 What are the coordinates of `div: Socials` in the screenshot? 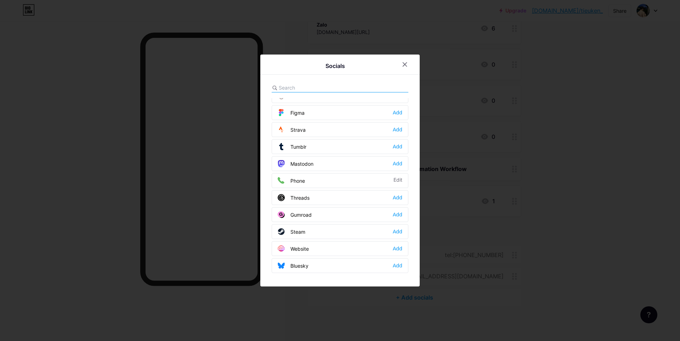 It's located at (335, 66).